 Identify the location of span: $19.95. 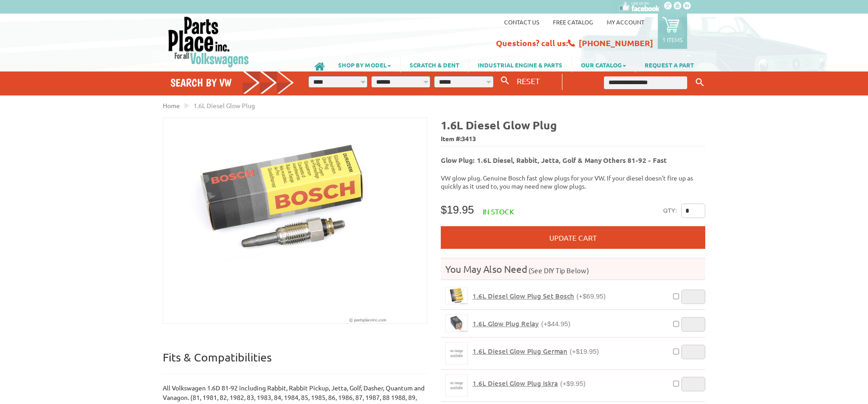
(457, 210).